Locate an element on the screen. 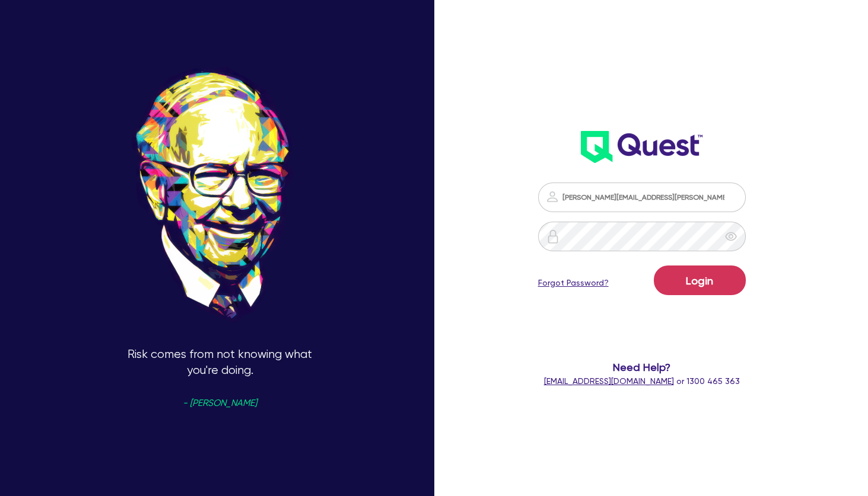 Image resolution: width=868 pixels, height=496 pixels. span: or 1300 465 363 is located at coordinates (642, 381).